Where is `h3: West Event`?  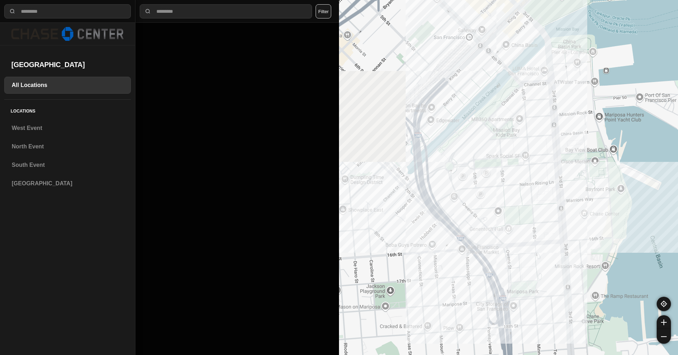
h3: West Event is located at coordinates (67, 128).